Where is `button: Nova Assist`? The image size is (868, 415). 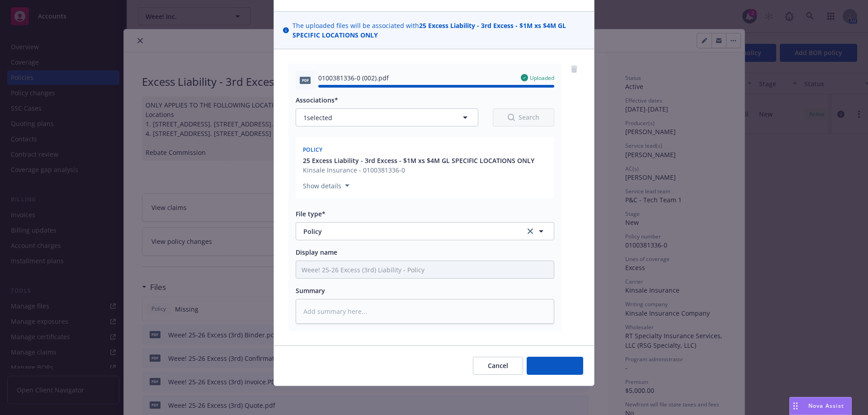 button: Nova Assist is located at coordinates (821, 406).